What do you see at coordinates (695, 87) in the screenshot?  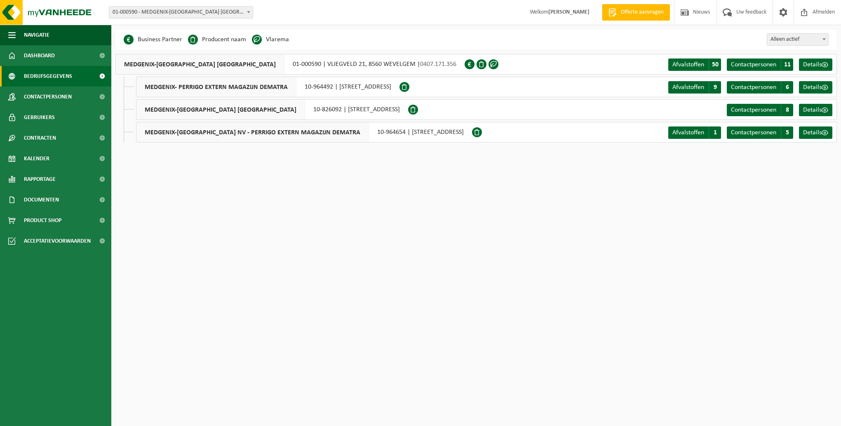 I see `a: Afvalstoffen 9` at bounding box center [695, 87].